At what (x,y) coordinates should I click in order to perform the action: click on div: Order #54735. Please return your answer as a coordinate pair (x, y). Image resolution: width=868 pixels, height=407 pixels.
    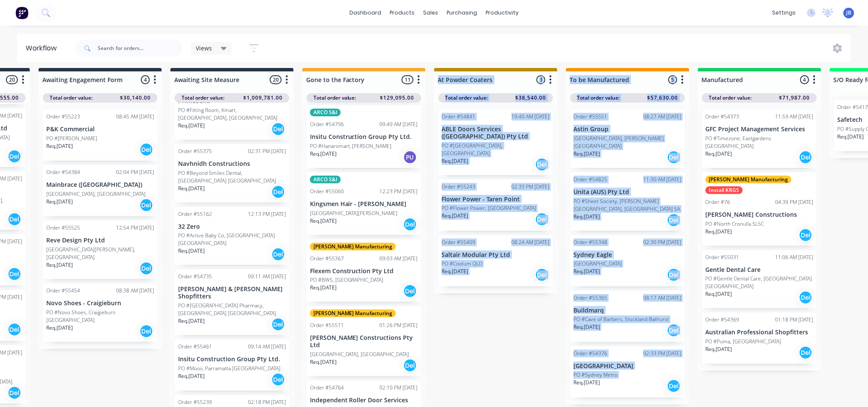
    Looking at the image, I should click on (195, 277).